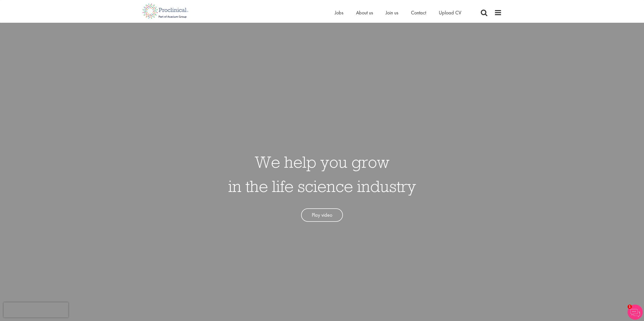  What do you see at coordinates (392, 12) in the screenshot?
I see `a: Join us` at bounding box center [392, 12].